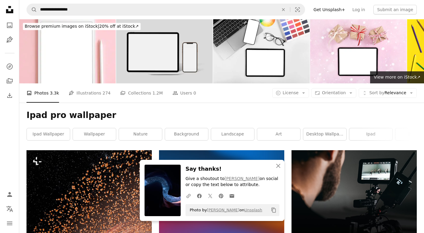 Image resolution: width=424 pixels, height=233 pixels. I want to click on span: 0, so click(194, 93).